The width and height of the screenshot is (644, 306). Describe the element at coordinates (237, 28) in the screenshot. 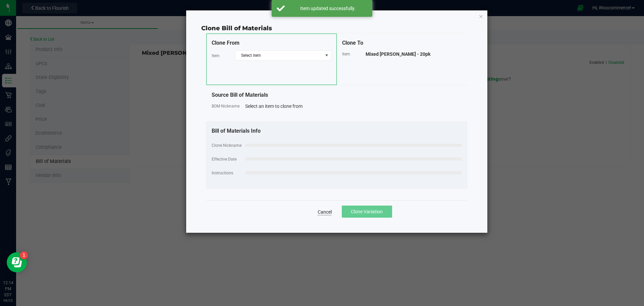

I see `span: Clone Bill of Materials` at that location.